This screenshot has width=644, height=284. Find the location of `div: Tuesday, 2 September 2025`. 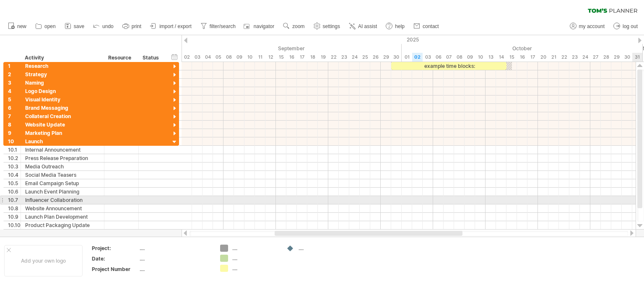

div: Tuesday, 2 September 2025 is located at coordinates (186, 57).